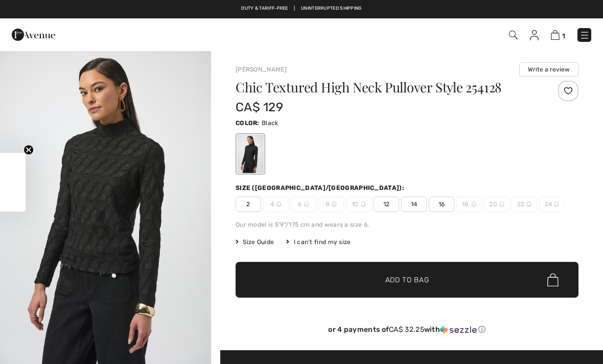 The height and width of the screenshot is (364, 603). Describe the element at coordinates (407, 280) in the screenshot. I see `button: Add to Bag` at that location.